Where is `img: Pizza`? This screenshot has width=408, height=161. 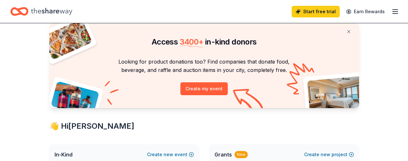
img: Pizza is located at coordinates (67, 39).